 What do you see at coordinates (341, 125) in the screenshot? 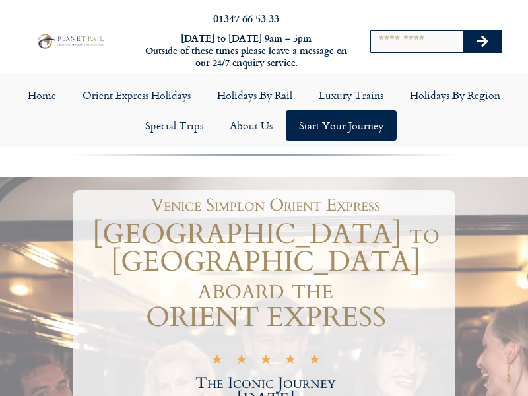
I see `a: Start your Journey` at bounding box center [341, 125].